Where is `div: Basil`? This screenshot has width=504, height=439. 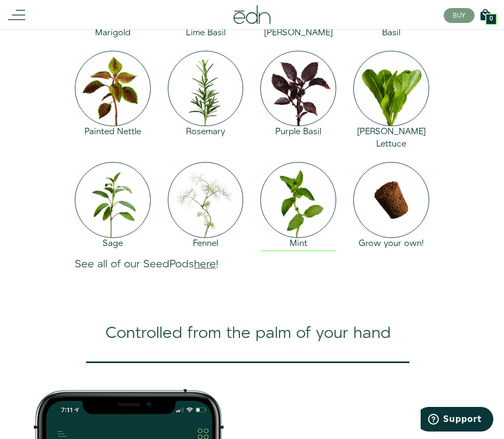 div: Basil is located at coordinates (392, 33).